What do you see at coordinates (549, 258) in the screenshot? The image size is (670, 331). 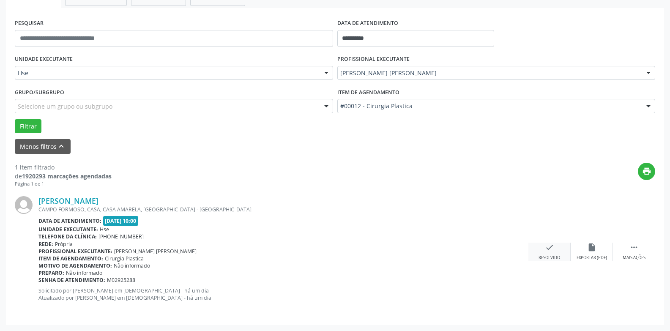 I see `div: Resolvido` at bounding box center [549, 258].